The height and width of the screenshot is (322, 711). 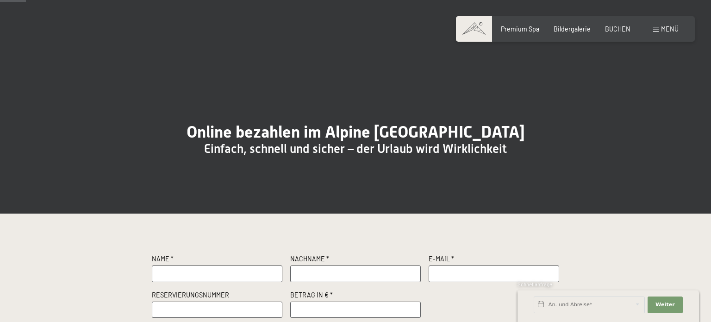 What do you see at coordinates (665, 305) in the screenshot?
I see `button: Weiter` at bounding box center [665, 305].